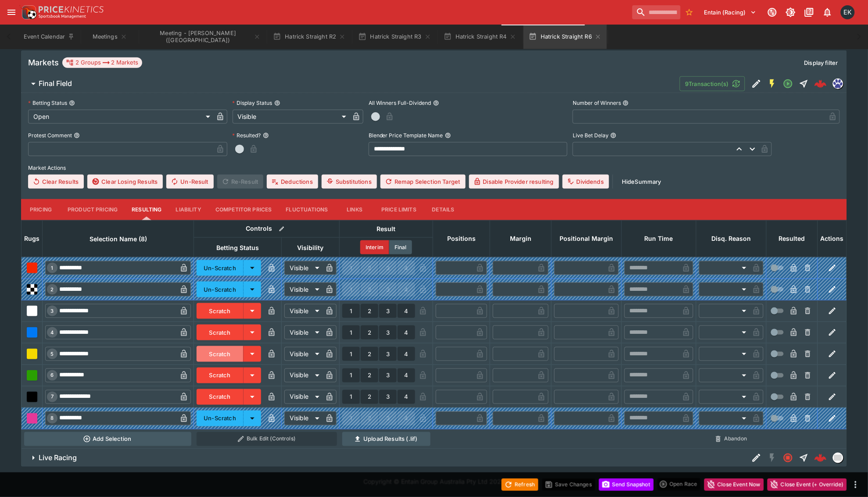  I want to click on button: SGM Disabled, so click(773, 458).